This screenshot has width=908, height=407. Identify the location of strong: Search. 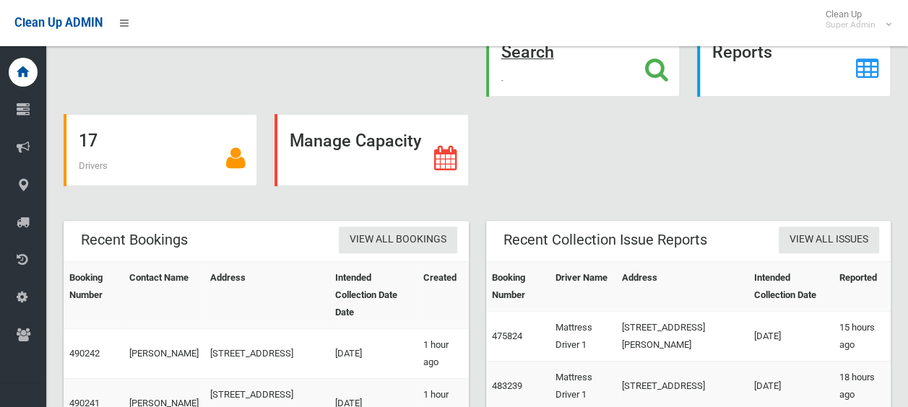
(527, 52).